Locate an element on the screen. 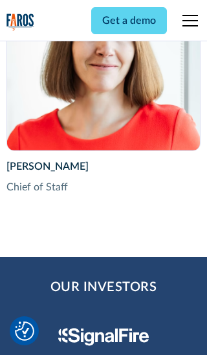 This screenshot has width=207, height=355. img: Logo of the analytics and reporting company Faros. is located at coordinates (20, 23).